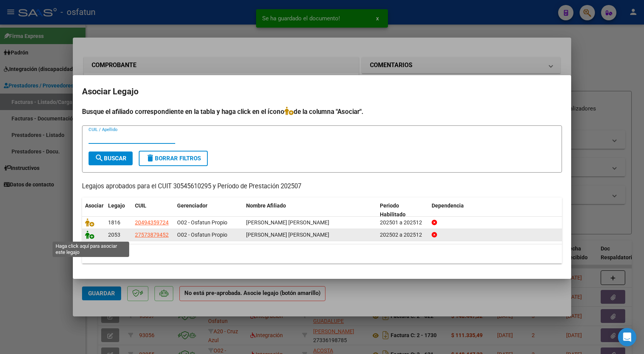  What do you see at coordinates (117, 206) in the screenshot?
I see `span: Legajo` at bounding box center [117, 206].